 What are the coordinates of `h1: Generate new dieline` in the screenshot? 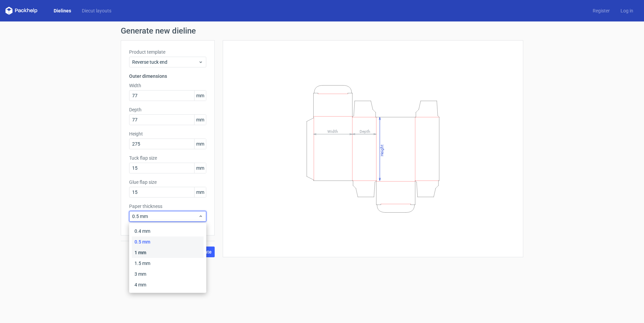 It's located at (322, 31).